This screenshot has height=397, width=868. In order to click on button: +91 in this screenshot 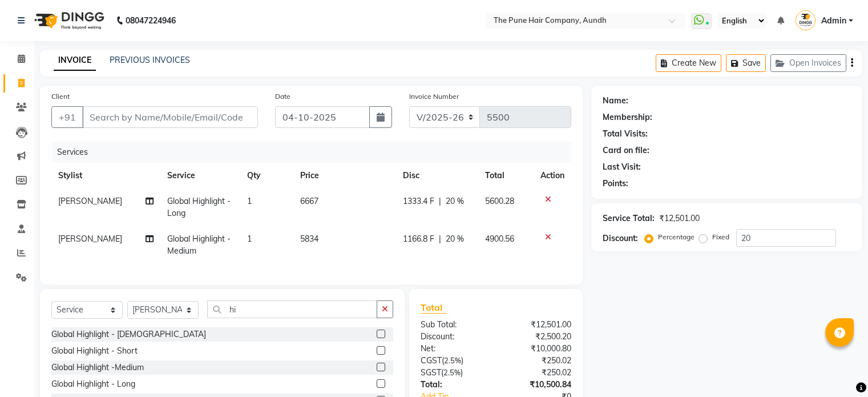, I will do `click(67, 117)`.